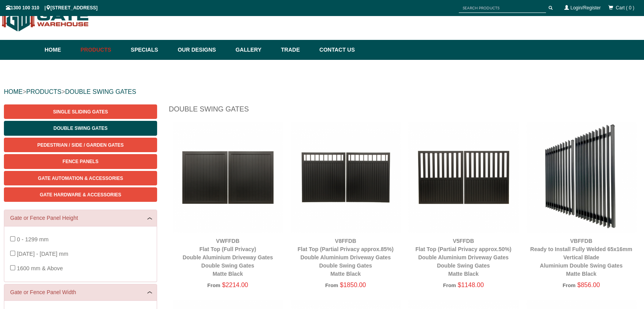 The height and width of the screenshot is (309, 644). Describe the element at coordinates (13, 91) in the screenshot. I see `a: HOME` at that location.